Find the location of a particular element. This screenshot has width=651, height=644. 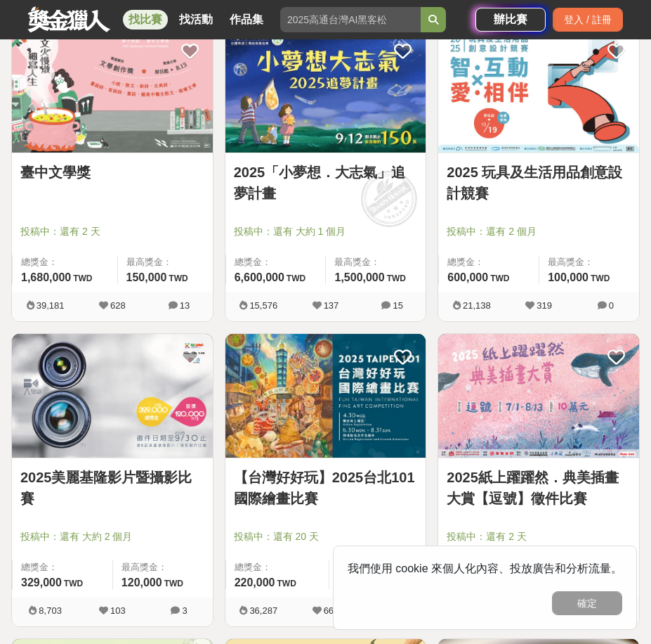

span: 137 is located at coordinates (331, 305).